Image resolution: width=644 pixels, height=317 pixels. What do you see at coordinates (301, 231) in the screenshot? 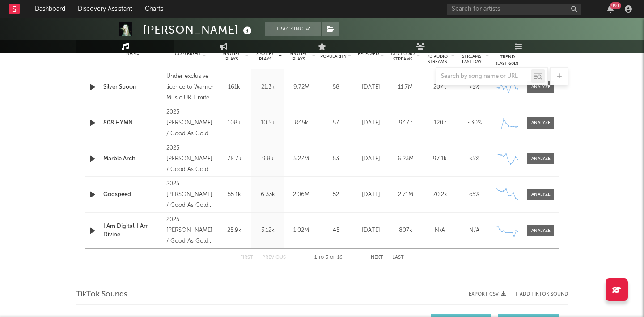
I see `div: 1.02M` at bounding box center [301, 231].